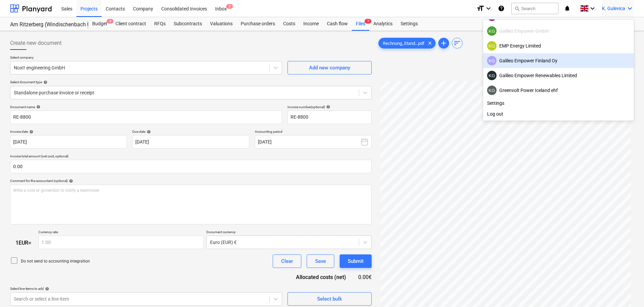  What do you see at coordinates (559, 90) in the screenshot?
I see `div: Greenvolt Power Iceland ehf` at bounding box center [559, 90].